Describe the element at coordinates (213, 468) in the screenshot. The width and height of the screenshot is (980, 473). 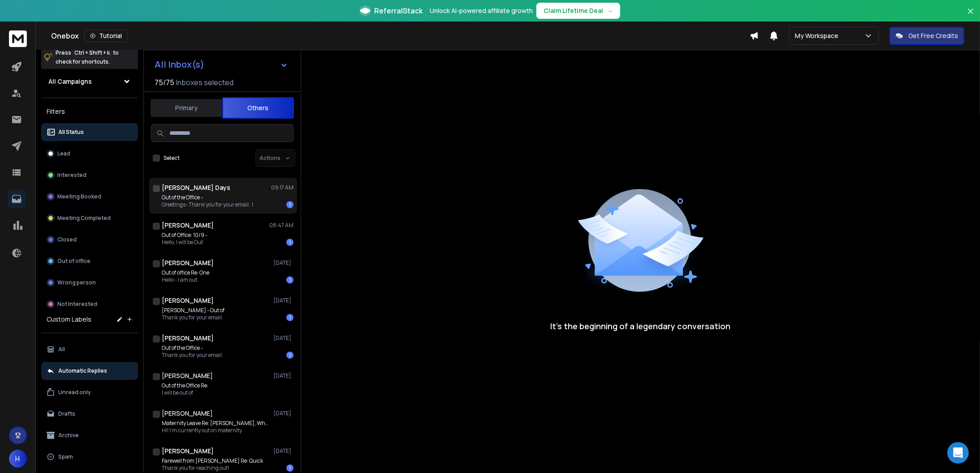
I see `p: Thank you for reaching out!` at that location.